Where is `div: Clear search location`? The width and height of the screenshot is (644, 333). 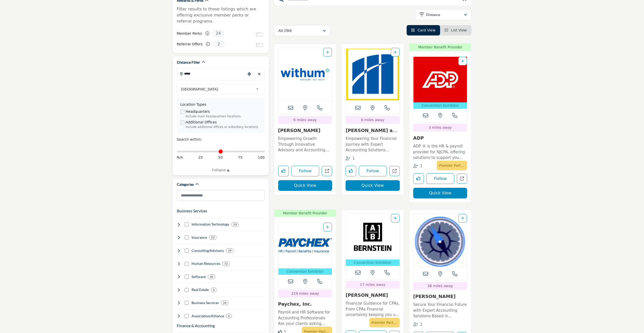 div: Clear search location is located at coordinates (259, 74).